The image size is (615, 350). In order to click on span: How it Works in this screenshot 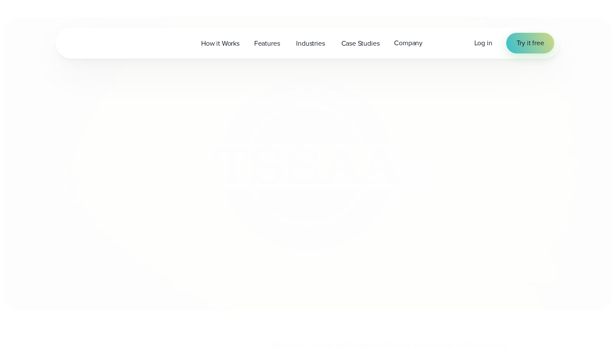, I will do `click(220, 44)`.